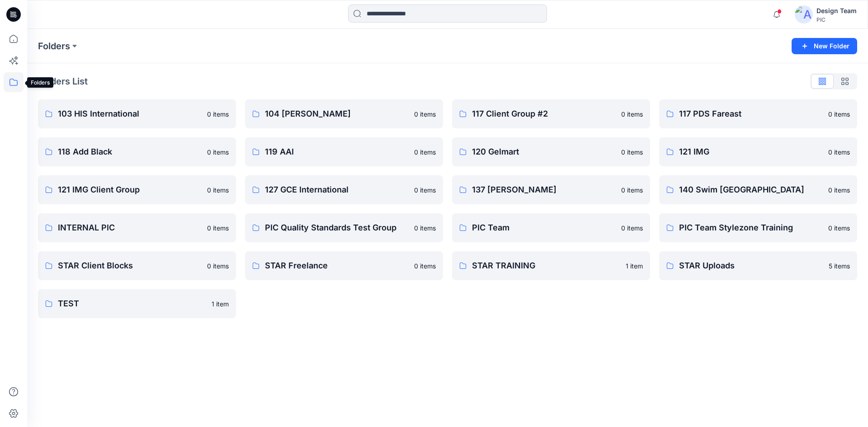 Image resolution: width=868 pixels, height=427 pixels. What do you see at coordinates (804, 14) in the screenshot?
I see `img: avatar` at bounding box center [804, 14].